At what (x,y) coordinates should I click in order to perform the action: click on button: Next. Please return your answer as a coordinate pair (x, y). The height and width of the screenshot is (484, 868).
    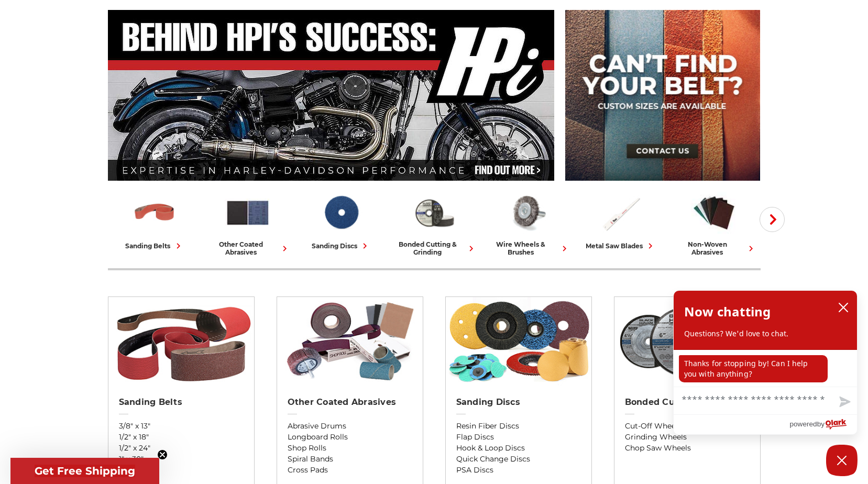
    Looking at the image, I should click on (772, 219).